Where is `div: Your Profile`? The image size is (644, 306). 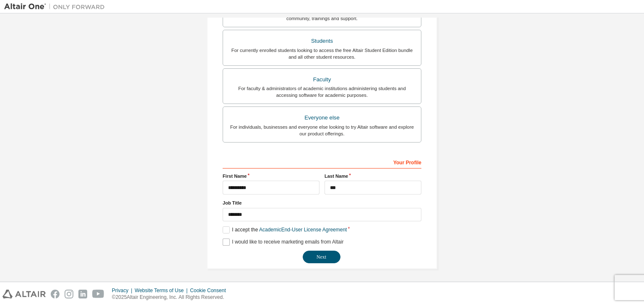 div: Your Profile is located at coordinates (322, 162).